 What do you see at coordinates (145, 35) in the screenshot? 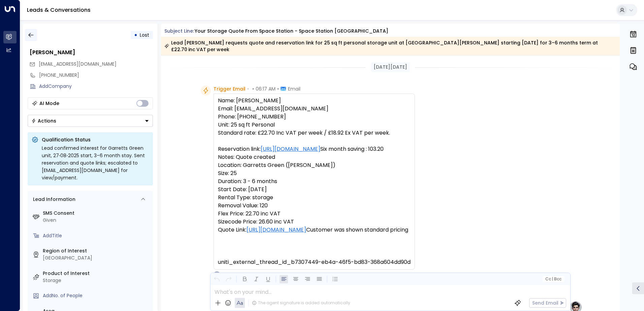
I see `span: Lost` at bounding box center [145, 35].